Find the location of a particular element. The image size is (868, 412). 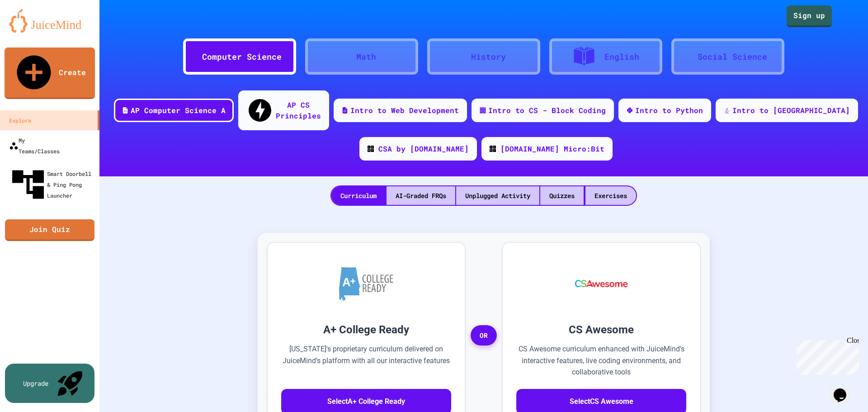

div: AP CS Principles is located at coordinates (298, 110).